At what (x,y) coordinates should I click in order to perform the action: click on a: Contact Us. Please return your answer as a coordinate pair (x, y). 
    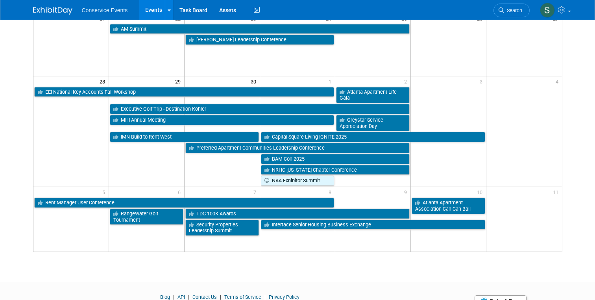
    Looking at the image, I should click on (205, 297).